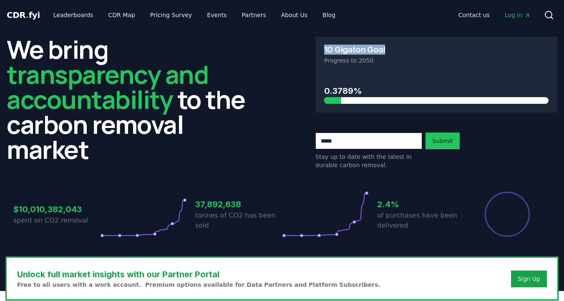 The height and width of the screenshot is (301, 564). What do you see at coordinates (354, 50) in the screenshot?
I see `h3: 10 Gigaton Goal` at bounding box center [354, 50].